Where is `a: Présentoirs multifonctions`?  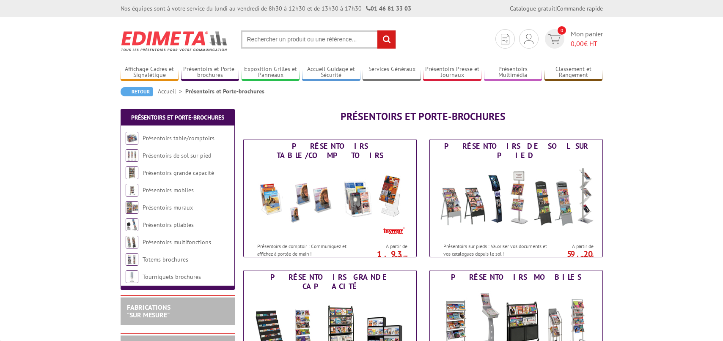
a: Présentoirs multifonctions is located at coordinates (177, 242).